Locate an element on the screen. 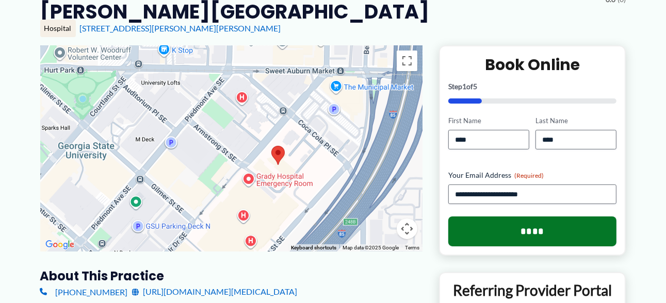  span: Map data ©2025 Google is located at coordinates (371, 248).